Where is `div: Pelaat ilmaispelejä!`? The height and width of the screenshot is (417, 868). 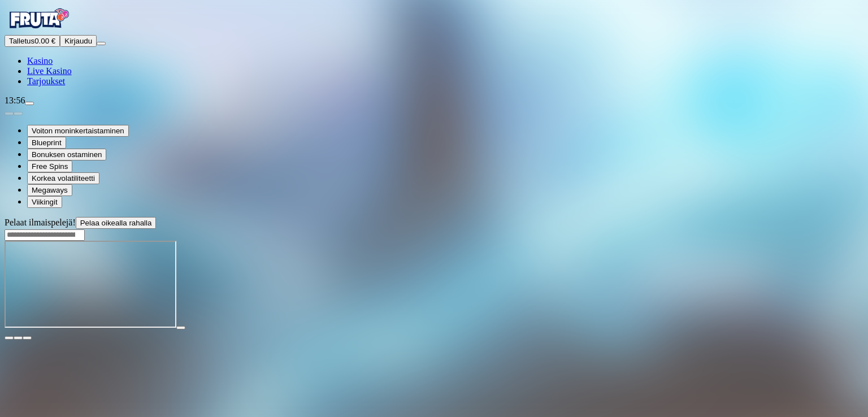
div: Pelaat ilmaispelejä! is located at coordinates (434, 223).